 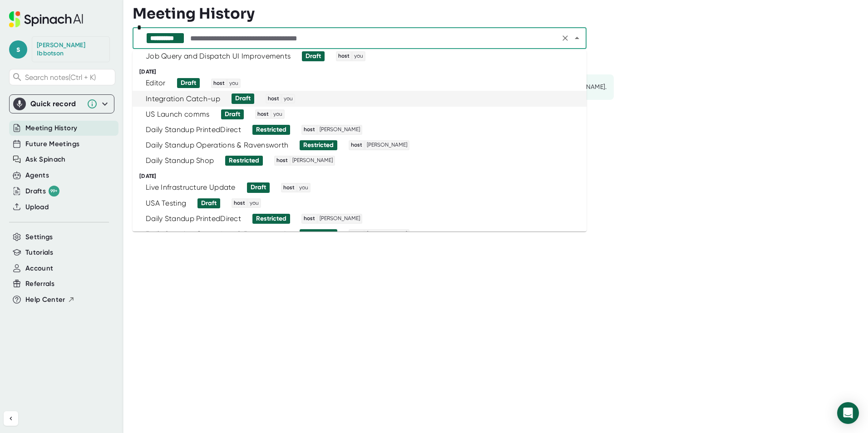 I want to click on span: Upload, so click(x=37, y=207).